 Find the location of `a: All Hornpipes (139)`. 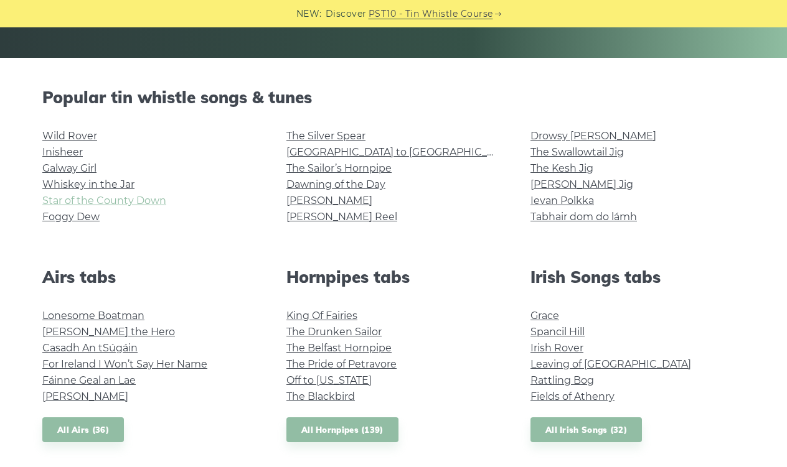

a: All Hornpipes (139) is located at coordinates (342, 430).